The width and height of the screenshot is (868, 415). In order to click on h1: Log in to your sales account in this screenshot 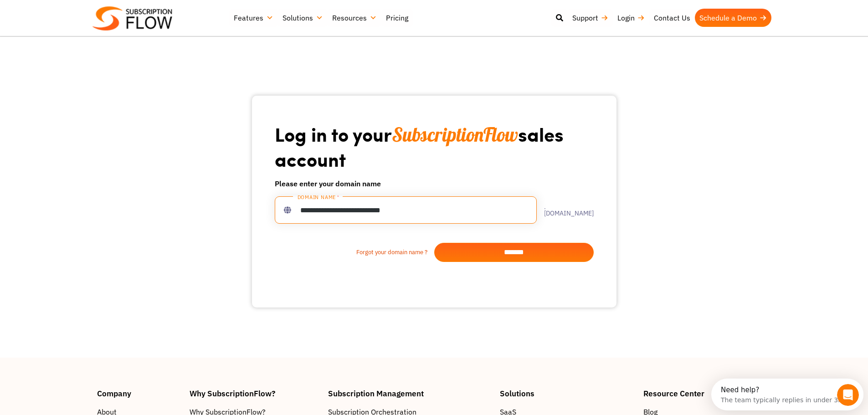, I will do `click(434, 146)`.